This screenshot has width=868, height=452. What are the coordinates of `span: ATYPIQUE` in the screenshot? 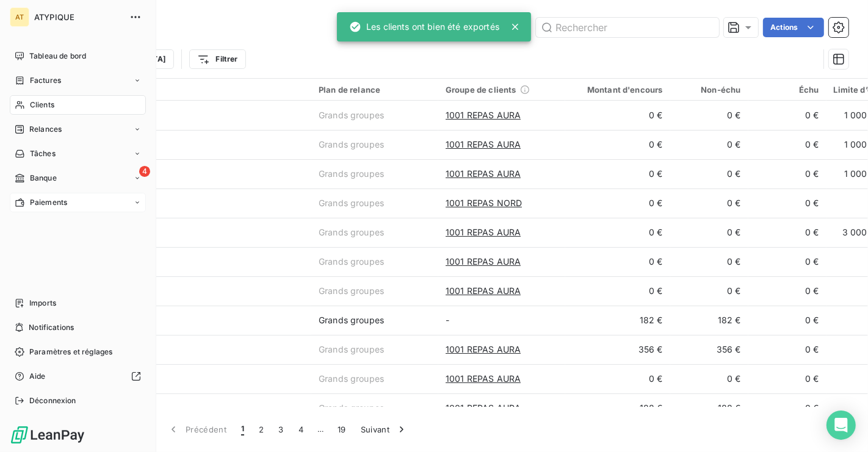 It's located at (78, 17).